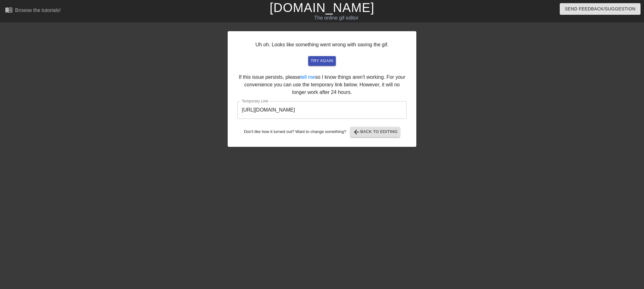 The image size is (644, 289). What do you see at coordinates (38, 10) in the screenshot?
I see `div: Browse the tutorials!` at bounding box center [38, 10].